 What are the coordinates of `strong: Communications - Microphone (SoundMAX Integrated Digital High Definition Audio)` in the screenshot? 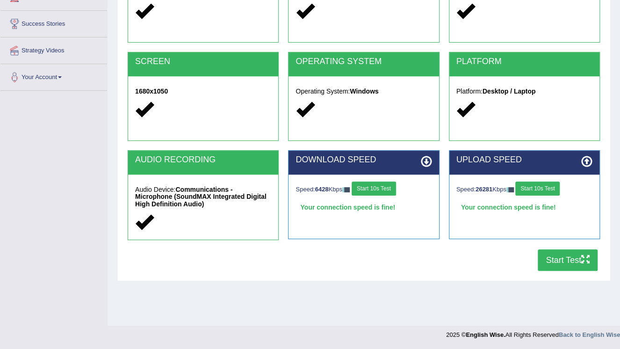 It's located at (201, 196).